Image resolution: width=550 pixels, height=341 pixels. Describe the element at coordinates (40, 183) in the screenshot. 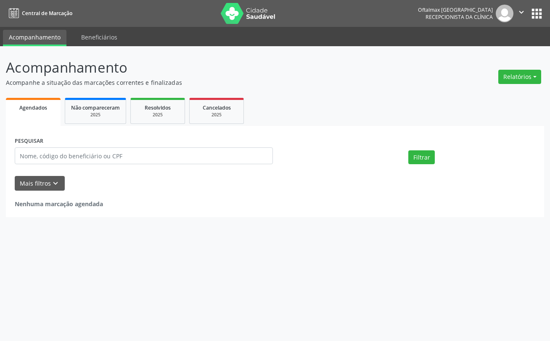

I see `button: Mais filtroskeyboard_arrow_down` at that location.